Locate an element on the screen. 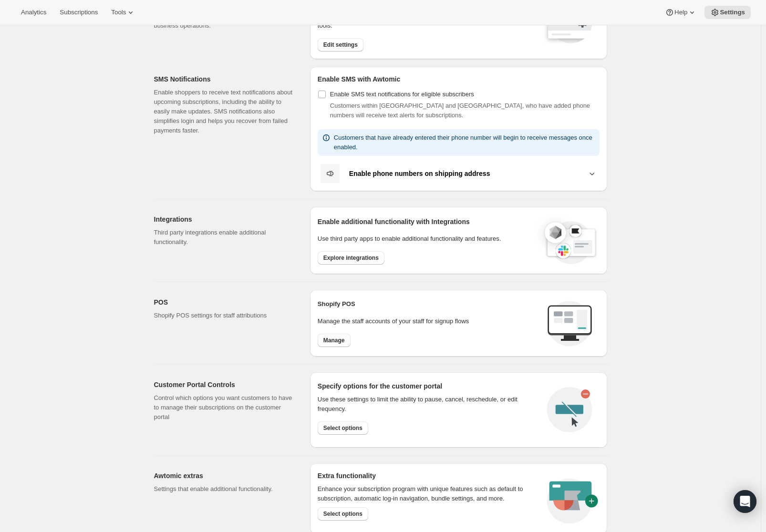  p: Shopify POS settings for staff attributions is located at coordinates (224, 315).